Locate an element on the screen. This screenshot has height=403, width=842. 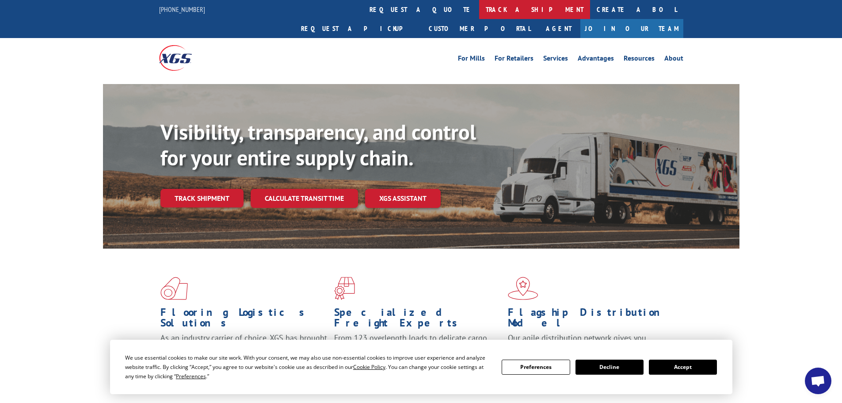
a: Request a pickup is located at coordinates (358, 28).